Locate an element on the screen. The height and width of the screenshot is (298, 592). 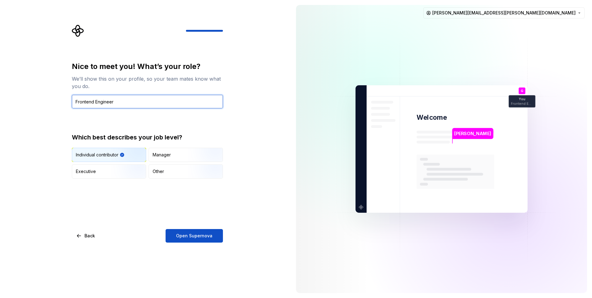
p: G is located at coordinates (522, 91).